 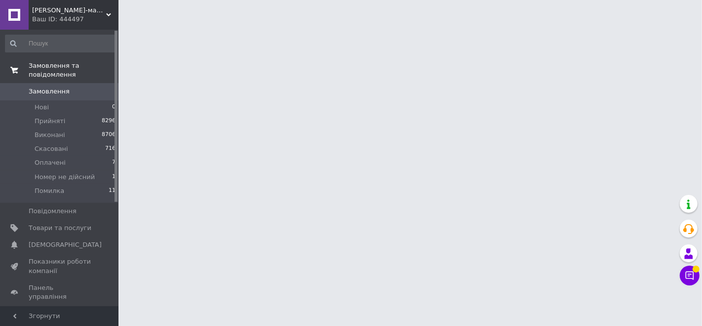 What do you see at coordinates (74, 70) in the screenshot?
I see `span: Замовлення та повідомлення` at bounding box center [74, 70].